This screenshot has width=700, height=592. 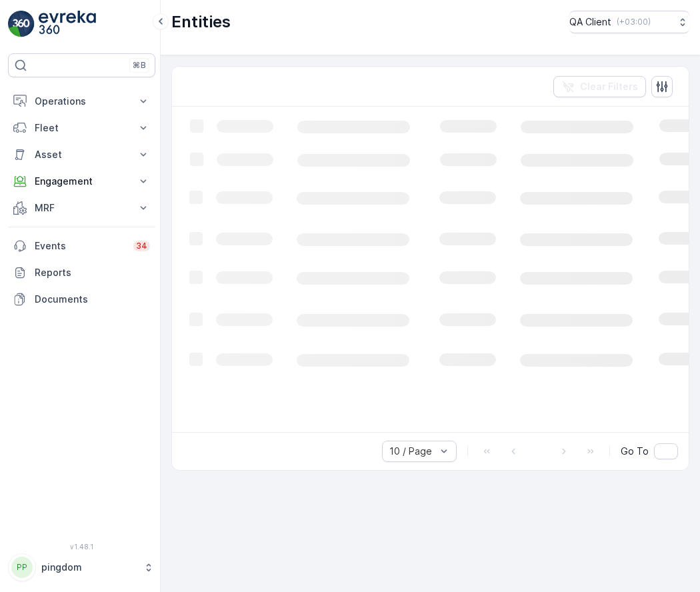 What do you see at coordinates (81, 246) in the screenshot?
I see `a: Events34` at bounding box center [81, 246].